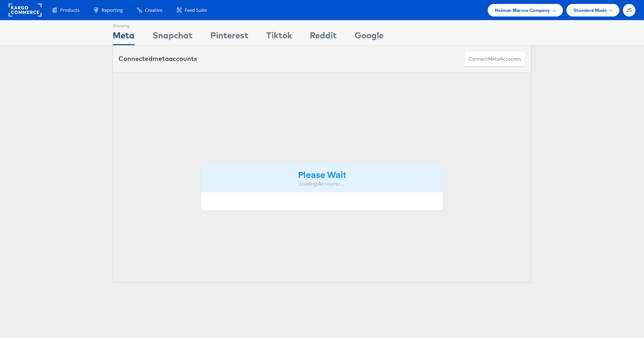 The image size is (644, 338). Describe the element at coordinates (323, 37) in the screenshot. I see `div: Reddit` at that location.